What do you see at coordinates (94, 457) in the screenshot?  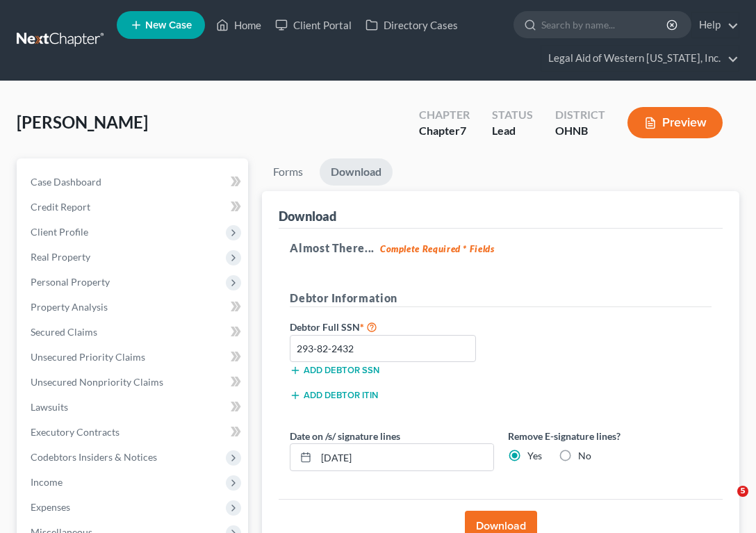 I see `span: Codebtors Insiders & Notices` at bounding box center [94, 457].